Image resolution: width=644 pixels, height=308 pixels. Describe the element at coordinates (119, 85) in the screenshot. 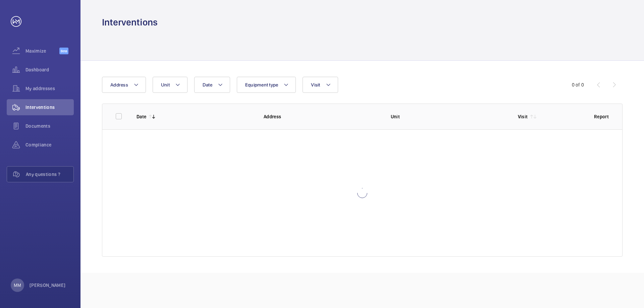

I see `span: Address` at that location.